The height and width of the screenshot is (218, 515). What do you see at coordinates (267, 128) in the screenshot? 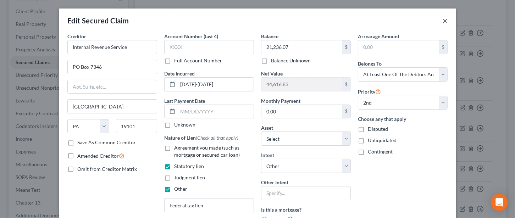
I see `span: Asset` at bounding box center [267, 128].